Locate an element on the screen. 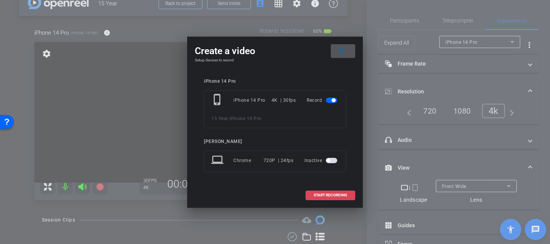  button: START RECORDING is located at coordinates (330, 196).